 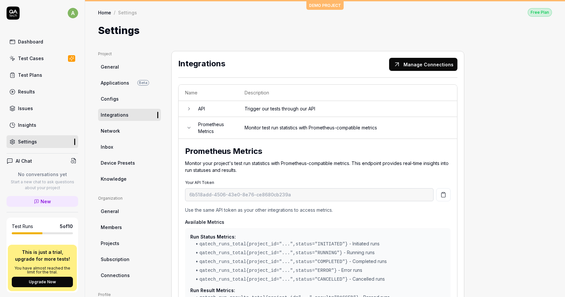 What do you see at coordinates (318, 222) in the screenshot?
I see `p: Available Metrics` at bounding box center [318, 222].